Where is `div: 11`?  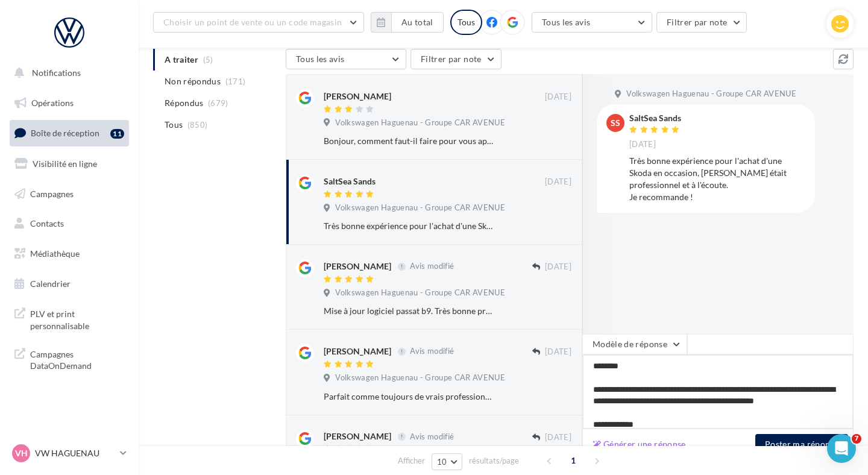
div: 11 is located at coordinates (117, 134).